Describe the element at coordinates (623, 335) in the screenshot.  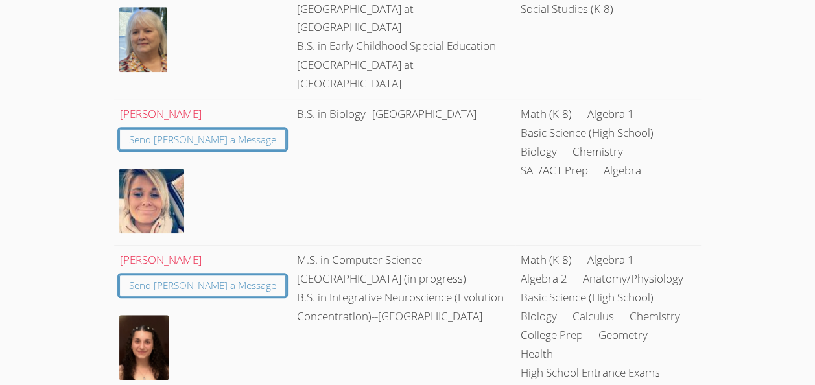
I see `li: Geometry` at that location.